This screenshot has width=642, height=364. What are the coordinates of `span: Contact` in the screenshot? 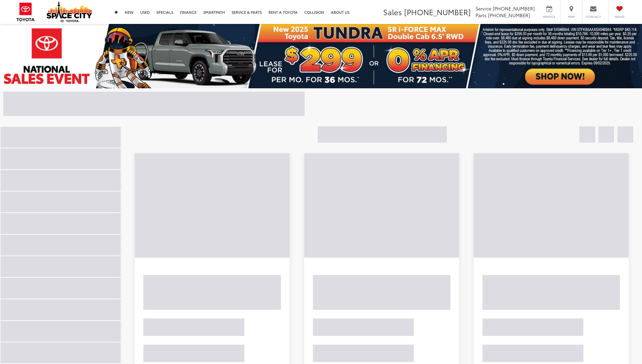 It's located at (593, 17).